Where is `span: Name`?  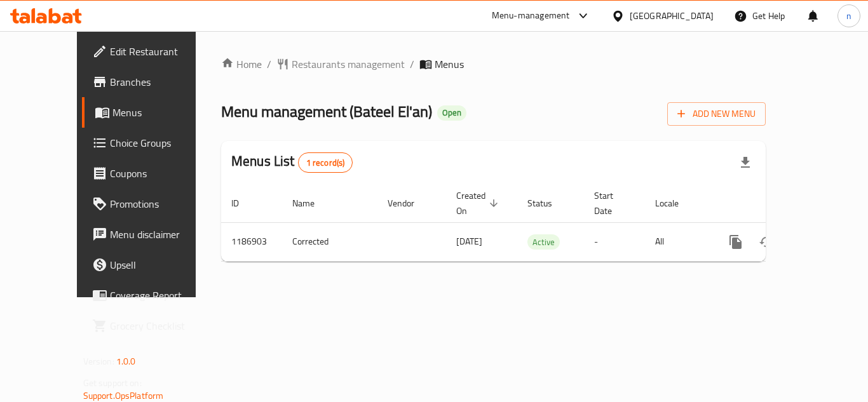
span: Name is located at coordinates (312, 204).